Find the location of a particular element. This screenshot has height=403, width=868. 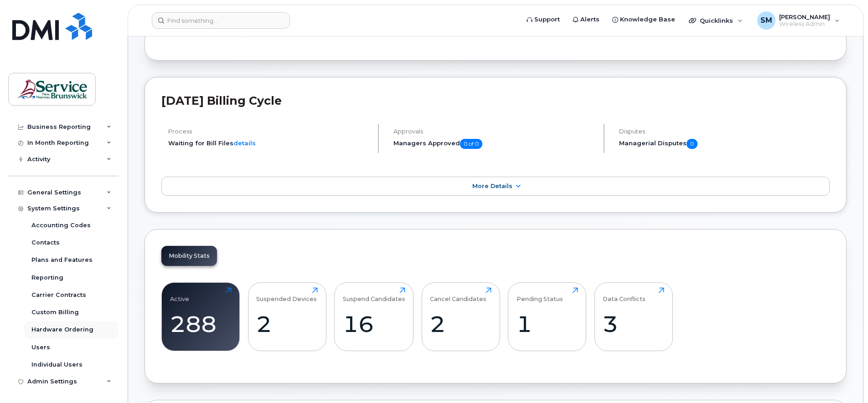

h4: Approvals is located at coordinates (494, 131).